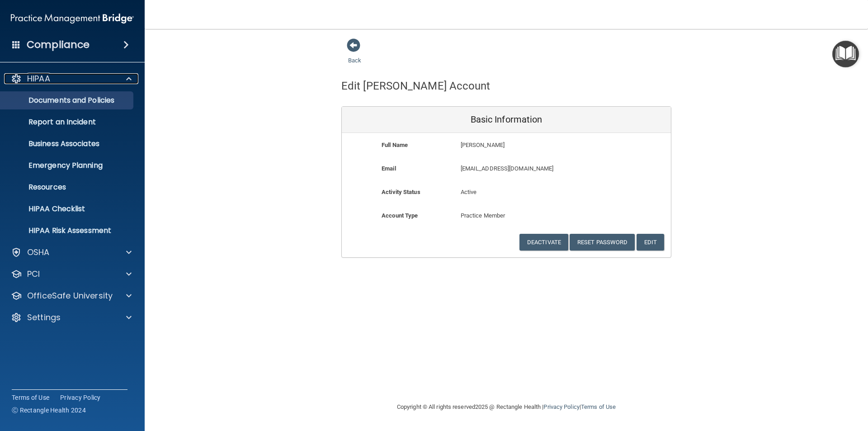 Image resolution: width=868 pixels, height=431 pixels. I want to click on a: PCI, so click(71, 274).